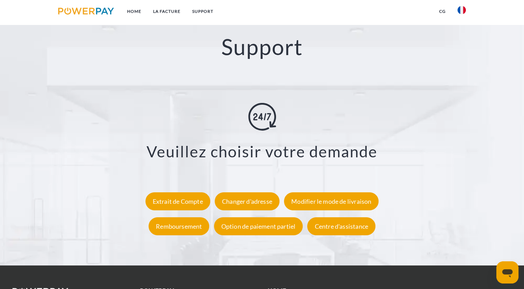  Describe the element at coordinates (247, 201) in the screenshot. I see `div: Changer d'adresse` at that location.